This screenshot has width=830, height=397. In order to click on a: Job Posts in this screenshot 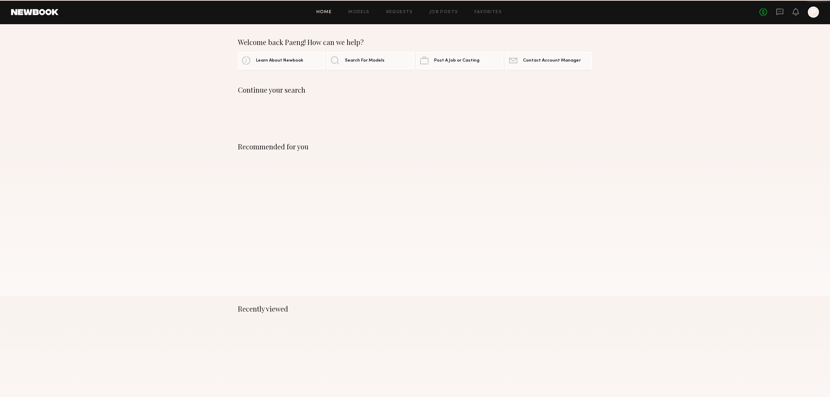, I will do `click(444, 12)`.